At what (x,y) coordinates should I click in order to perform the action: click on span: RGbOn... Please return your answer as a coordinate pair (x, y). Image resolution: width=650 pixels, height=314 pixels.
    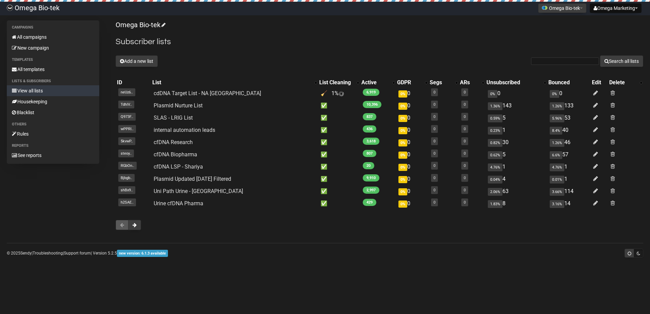
    Looking at the image, I should click on (128, 166).